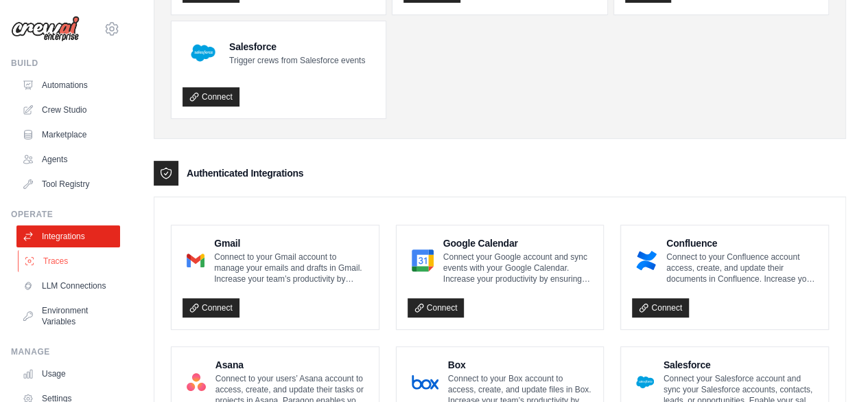  Describe the element at coordinates (68, 374) in the screenshot. I see `a: Usage` at that location.